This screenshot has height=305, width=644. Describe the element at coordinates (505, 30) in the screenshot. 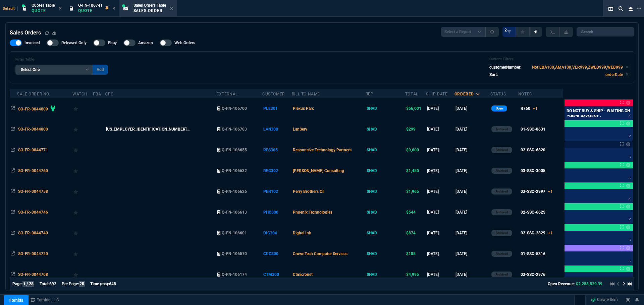

I see `span: 2` at that location.